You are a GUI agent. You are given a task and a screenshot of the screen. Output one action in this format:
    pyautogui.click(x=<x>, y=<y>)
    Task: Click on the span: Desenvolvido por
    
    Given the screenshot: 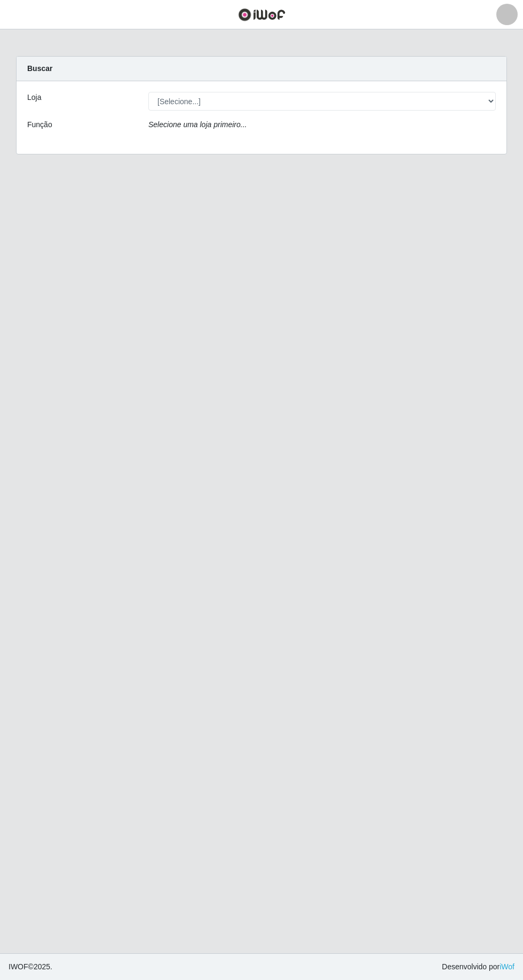 What is the action you would take?
    pyautogui.click(x=478, y=967)
    